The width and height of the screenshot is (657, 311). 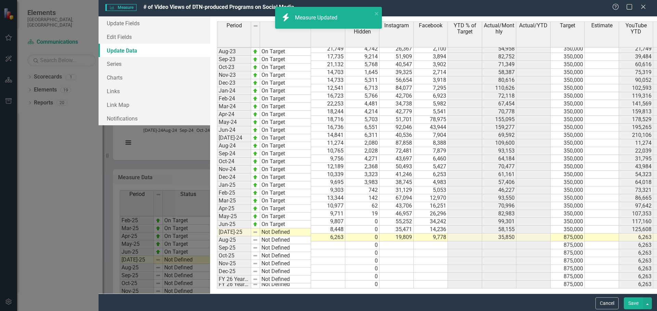 I want to click on td: 155,095, so click(x=499, y=120).